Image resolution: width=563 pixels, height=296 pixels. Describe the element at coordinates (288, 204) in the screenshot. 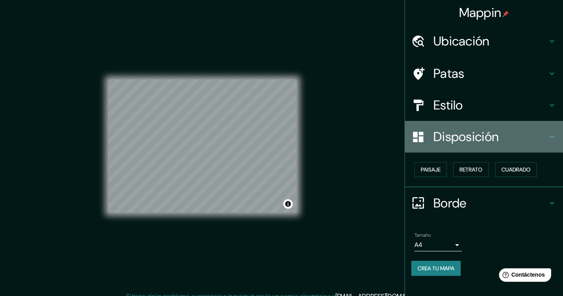

I see `button: Activar o desactivar atribución` at that location.